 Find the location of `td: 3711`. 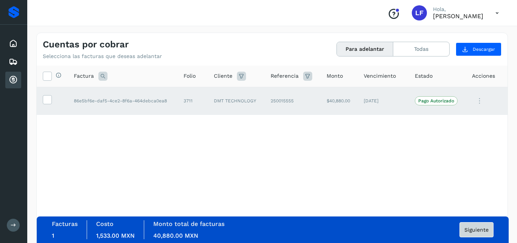

td: 3711 is located at coordinates (192, 101).